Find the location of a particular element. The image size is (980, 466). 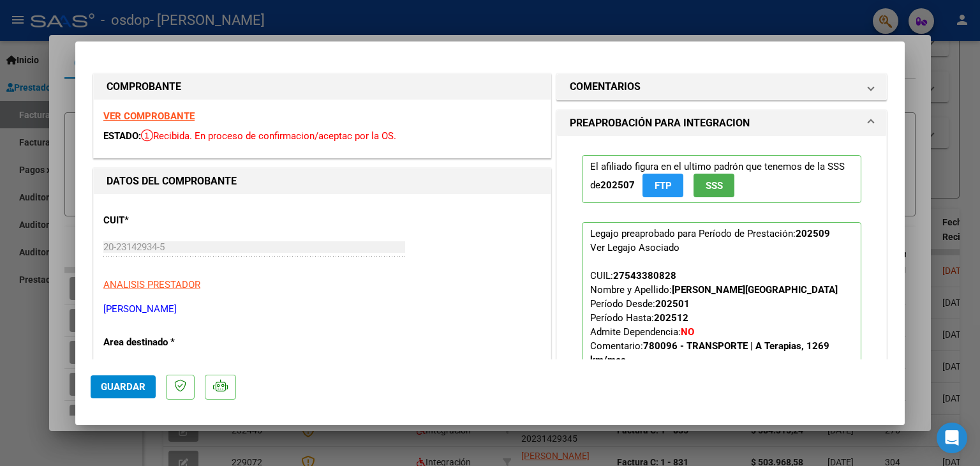

a: VER COMPROBANTE is located at coordinates (149, 116).